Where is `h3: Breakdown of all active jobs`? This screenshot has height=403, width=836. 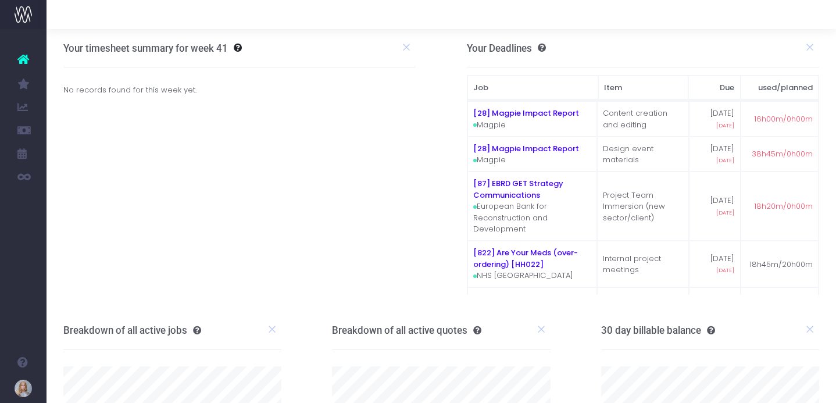 h3: Breakdown of all active jobs is located at coordinates (132, 330).